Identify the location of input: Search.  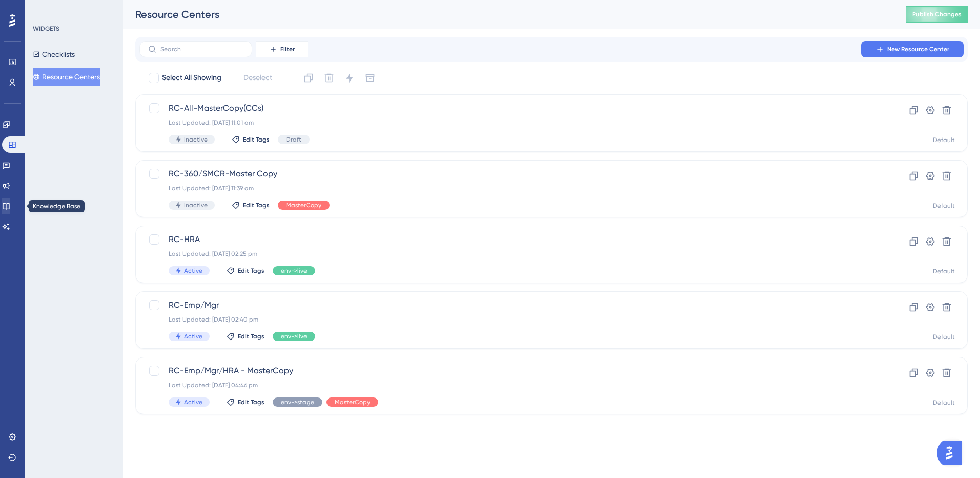
(202, 49).